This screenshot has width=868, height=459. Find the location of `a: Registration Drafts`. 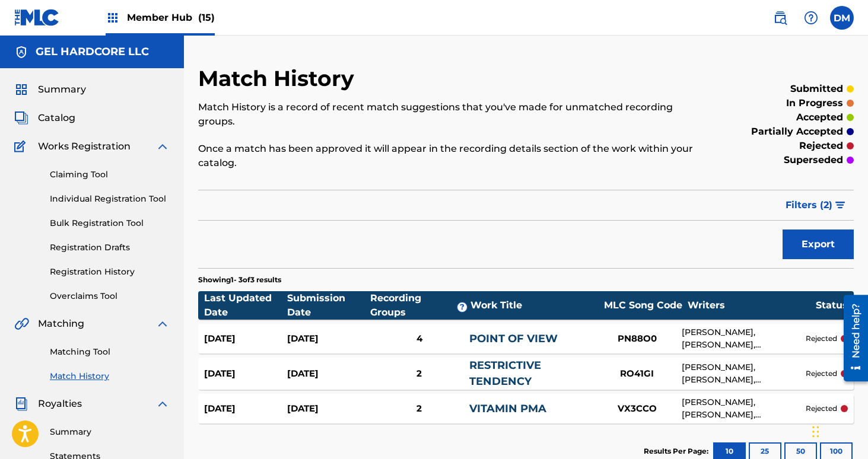

a: Registration Drafts is located at coordinates (110, 248).